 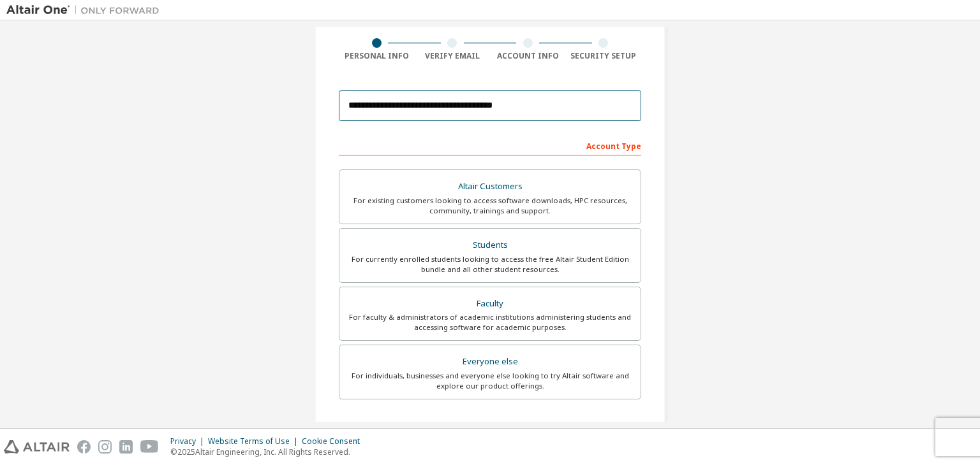 I want to click on div: Website Terms of Use, so click(x=254, y=442).